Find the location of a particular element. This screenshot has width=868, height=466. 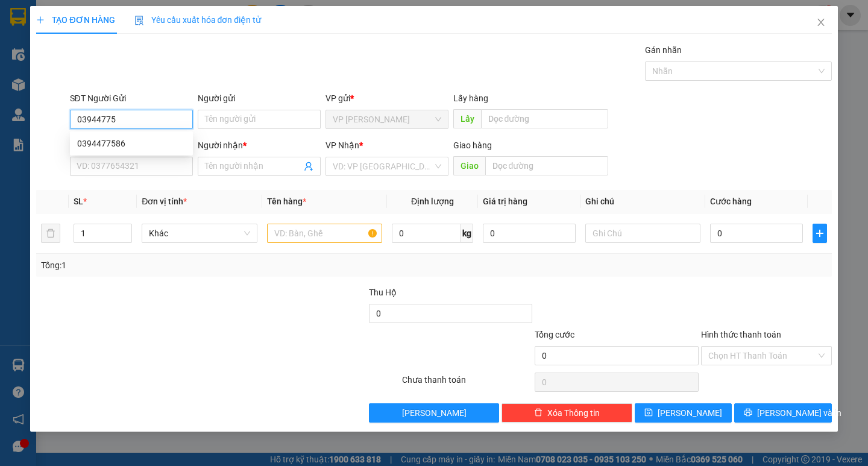

span: kg is located at coordinates (467, 233).